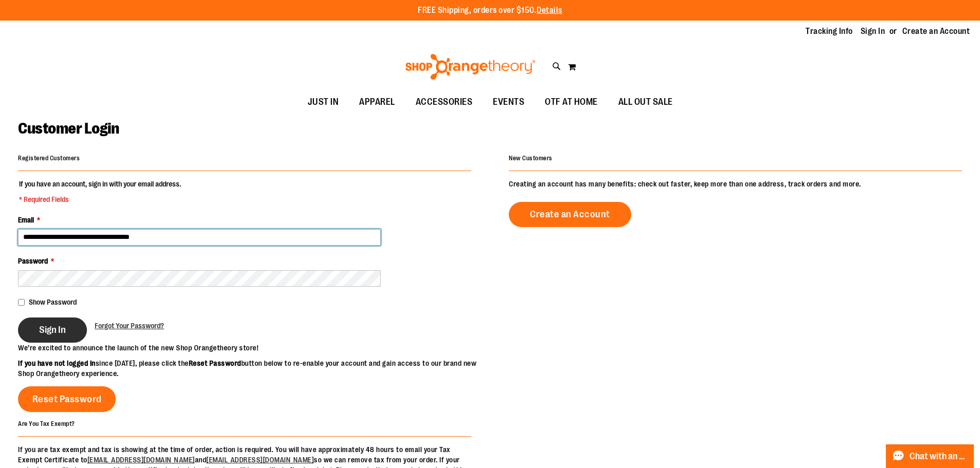 This screenshot has width=980, height=468. I want to click on strong: If you have not logged in, so click(56, 363).